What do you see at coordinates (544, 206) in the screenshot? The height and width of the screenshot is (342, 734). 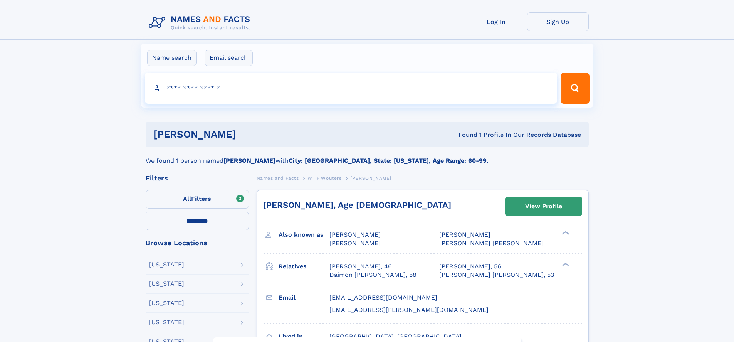 I see `div: View Profile` at bounding box center [544, 206].